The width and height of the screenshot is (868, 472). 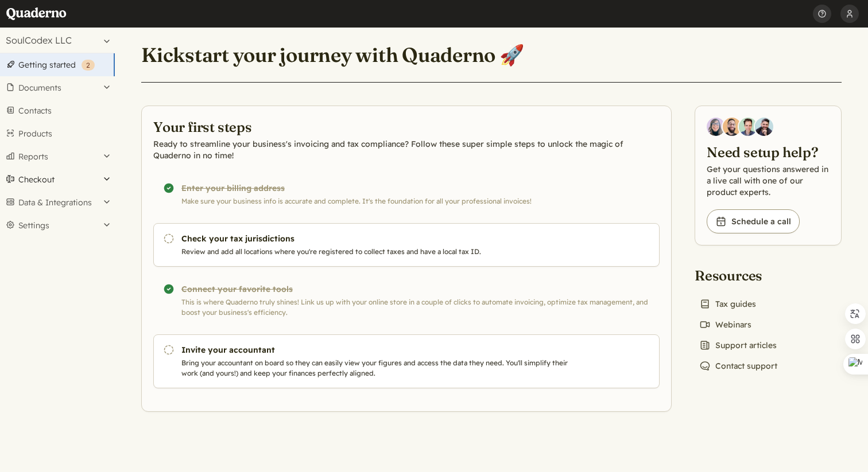 I want to click on h2: Need setup help?, so click(x=769, y=152).